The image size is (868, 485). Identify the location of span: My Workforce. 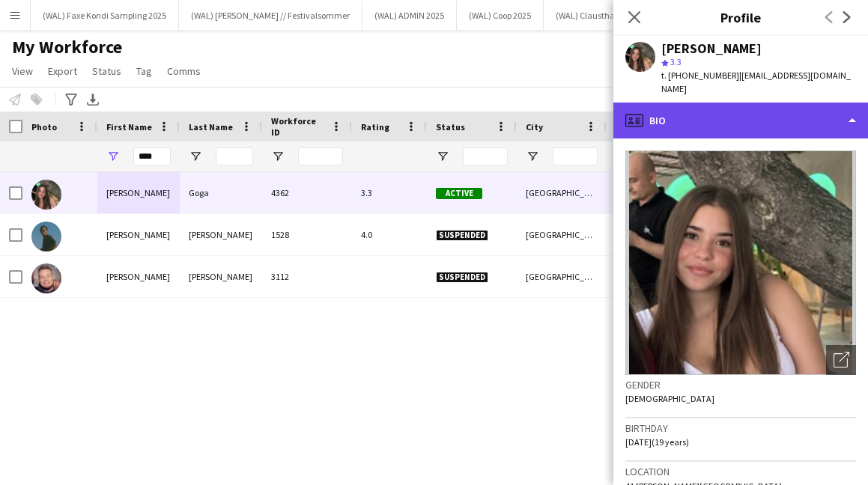
(67, 47).